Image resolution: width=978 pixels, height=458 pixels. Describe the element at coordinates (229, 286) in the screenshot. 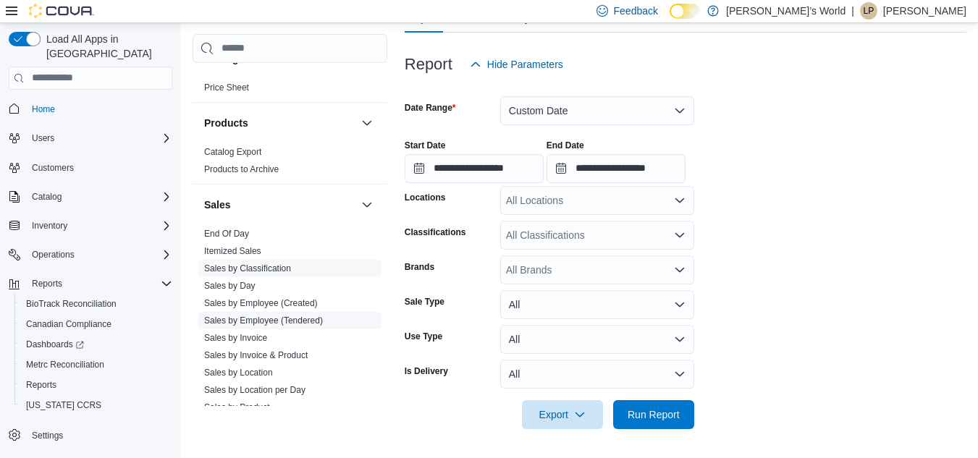

I see `a: Sales by Day` at that location.